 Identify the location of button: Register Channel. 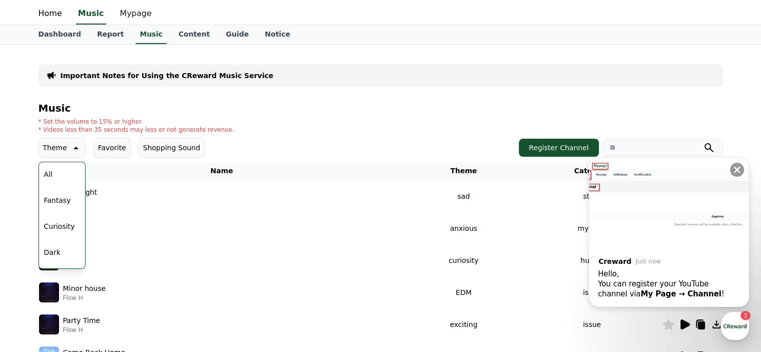
(559, 148).